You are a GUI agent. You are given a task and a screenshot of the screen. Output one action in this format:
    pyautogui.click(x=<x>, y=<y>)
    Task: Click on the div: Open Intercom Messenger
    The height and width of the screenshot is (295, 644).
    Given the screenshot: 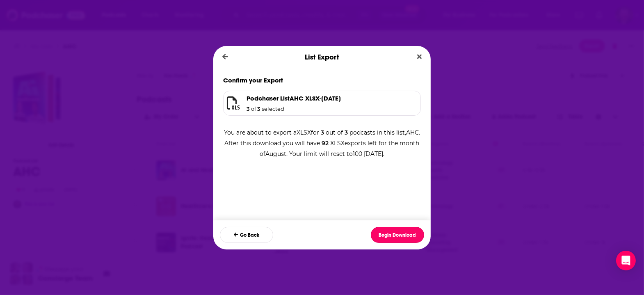 What is the action you would take?
    pyautogui.click(x=625, y=261)
    